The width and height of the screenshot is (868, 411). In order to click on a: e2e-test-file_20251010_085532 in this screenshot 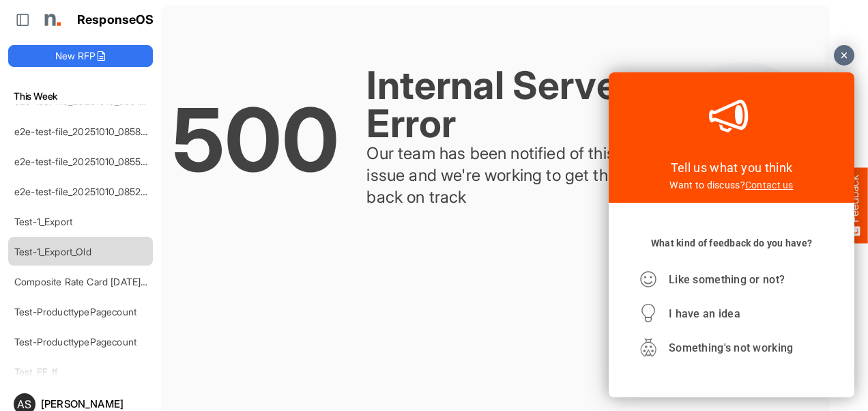, I will do `click(83, 161)`.